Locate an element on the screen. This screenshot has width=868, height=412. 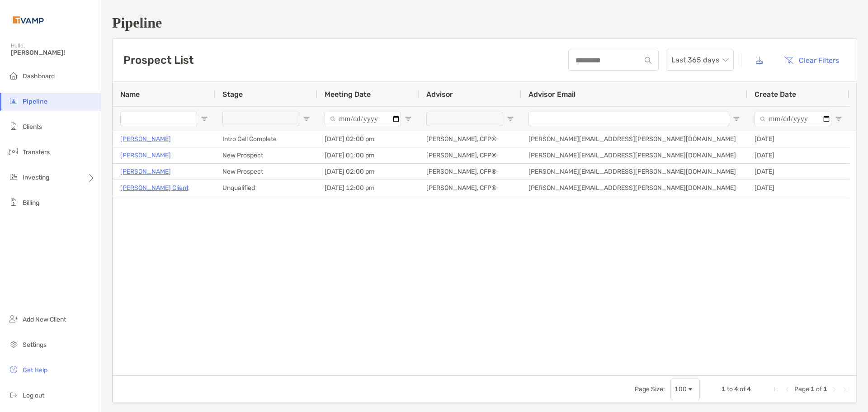
div: Page Size: is located at coordinates (649, 389).